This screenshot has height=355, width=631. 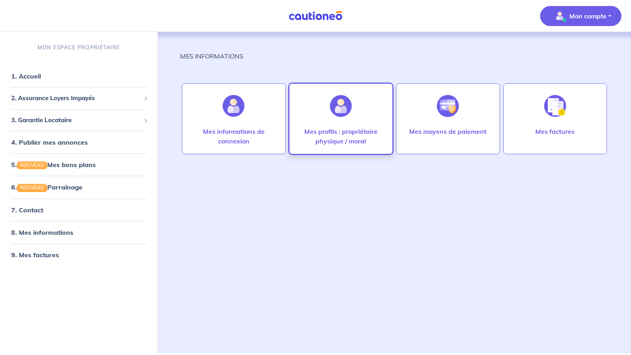 I want to click on div: 4. Publier mes annonces, so click(x=79, y=142).